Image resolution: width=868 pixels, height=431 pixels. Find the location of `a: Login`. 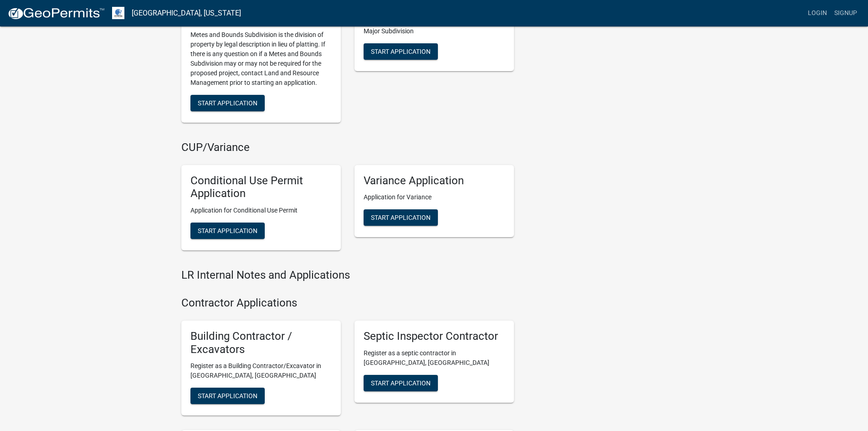

a: Login is located at coordinates (818, 13).